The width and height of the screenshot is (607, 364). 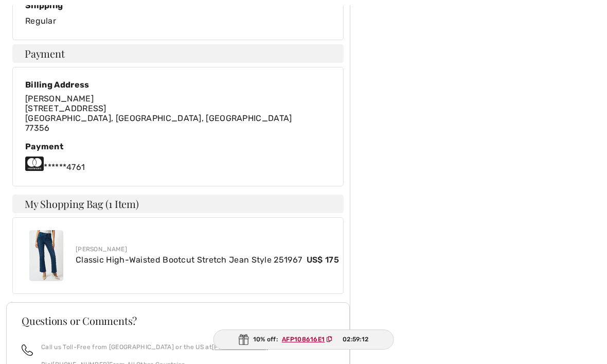 What do you see at coordinates (178, 146) in the screenshot?
I see `div: Payment` at bounding box center [178, 146].